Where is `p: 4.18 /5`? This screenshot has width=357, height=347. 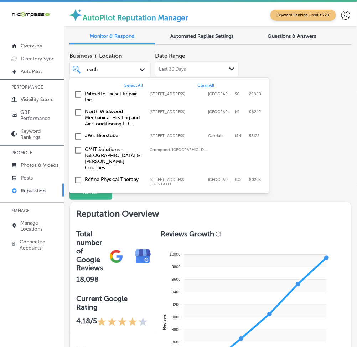
p: 4.18 /5 is located at coordinates (87, 322).